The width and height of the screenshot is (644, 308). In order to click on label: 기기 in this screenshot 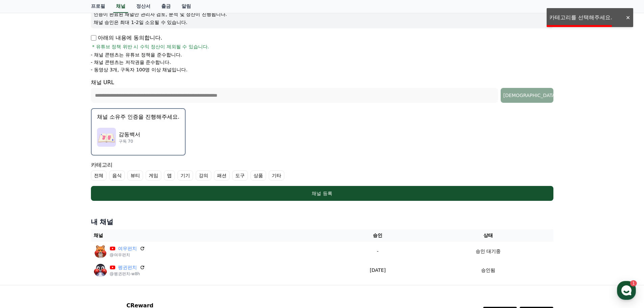, I will do `click(185, 175)`.